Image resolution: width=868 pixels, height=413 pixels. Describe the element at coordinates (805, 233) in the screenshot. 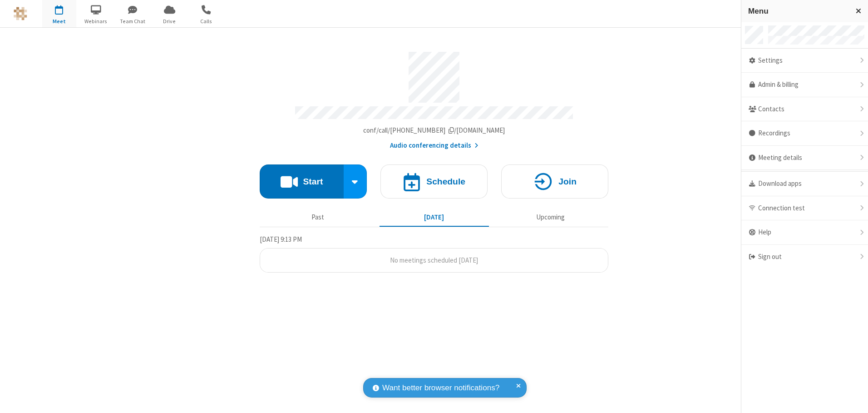

I see `div: Help` at that location.